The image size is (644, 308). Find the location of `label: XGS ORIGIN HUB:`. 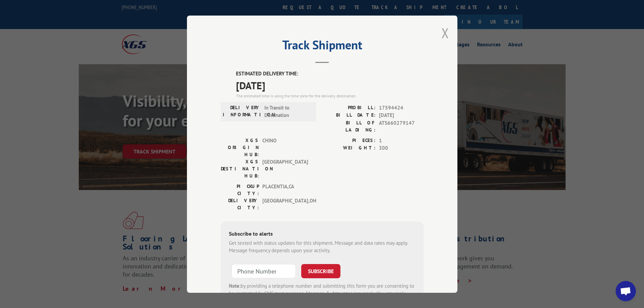

label: XGS ORIGIN HUB: is located at coordinates (239, 147).